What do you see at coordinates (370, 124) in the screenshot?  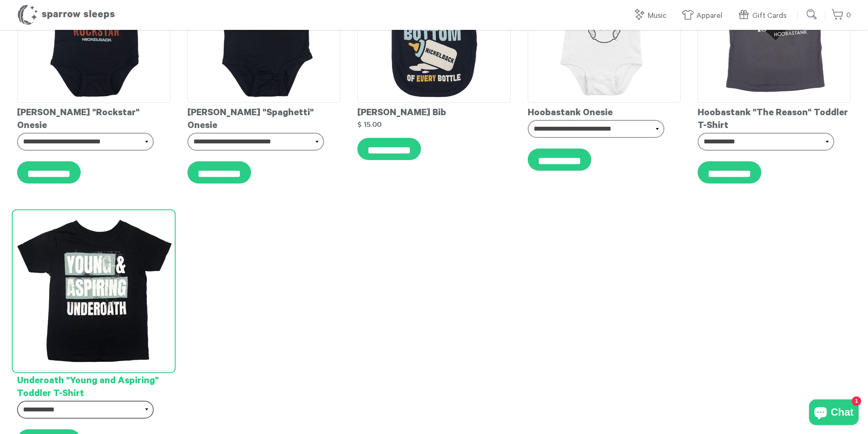 I see `strong: $ 15.00` at bounding box center [370, 124].